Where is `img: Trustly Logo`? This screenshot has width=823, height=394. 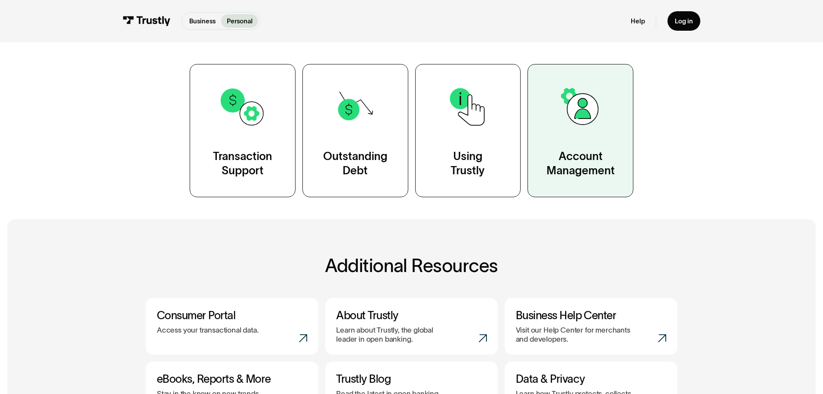 img: Trustly Logo is located at coordinates (146, 21).